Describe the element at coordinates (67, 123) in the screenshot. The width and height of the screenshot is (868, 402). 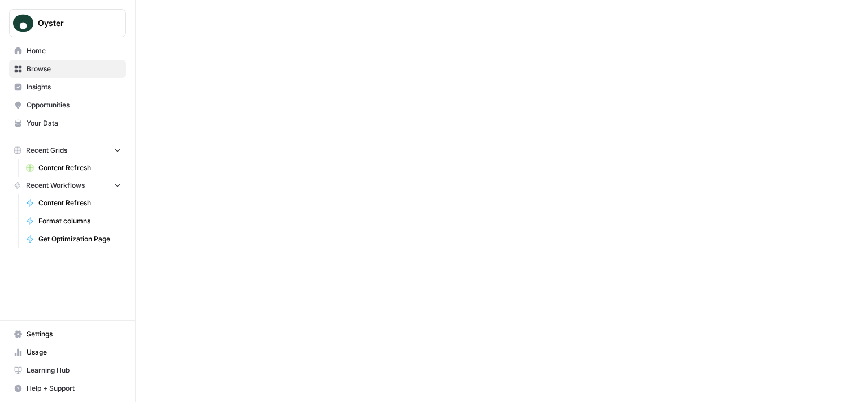
I see `a: Your Data` at that location.